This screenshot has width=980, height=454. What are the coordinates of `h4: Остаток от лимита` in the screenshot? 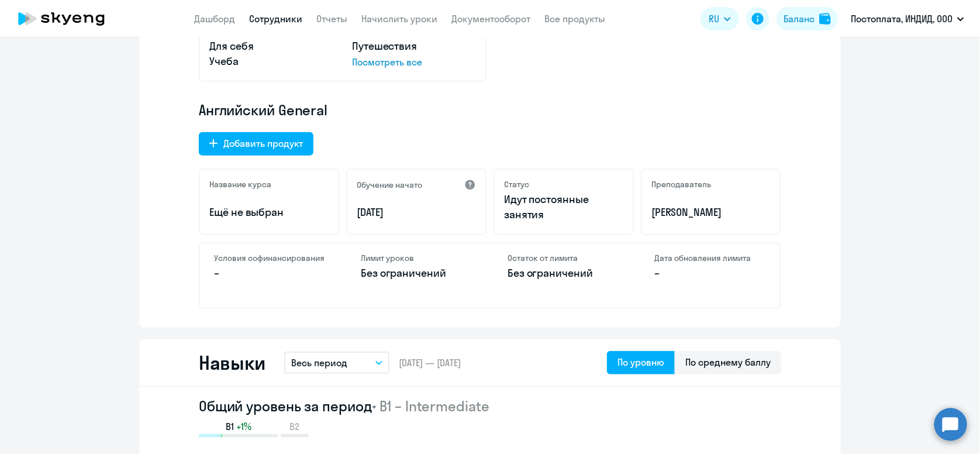 It's located at (563, 258).